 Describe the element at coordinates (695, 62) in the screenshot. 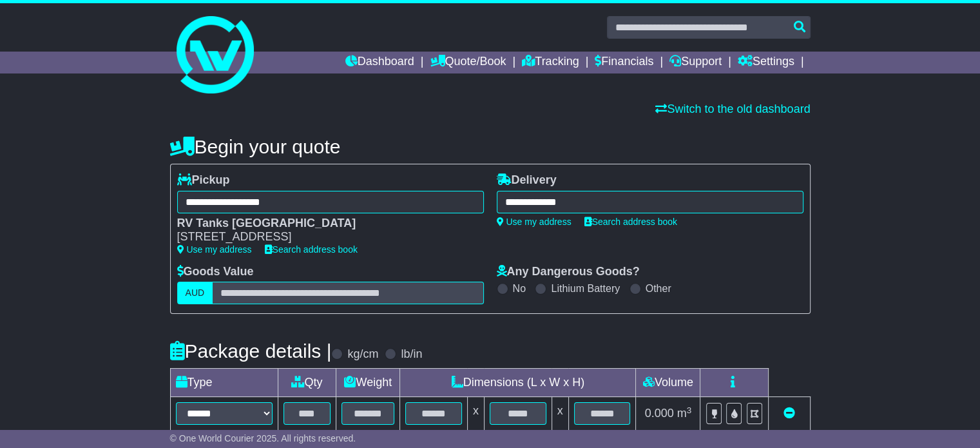

I see `a: Support` at that location.